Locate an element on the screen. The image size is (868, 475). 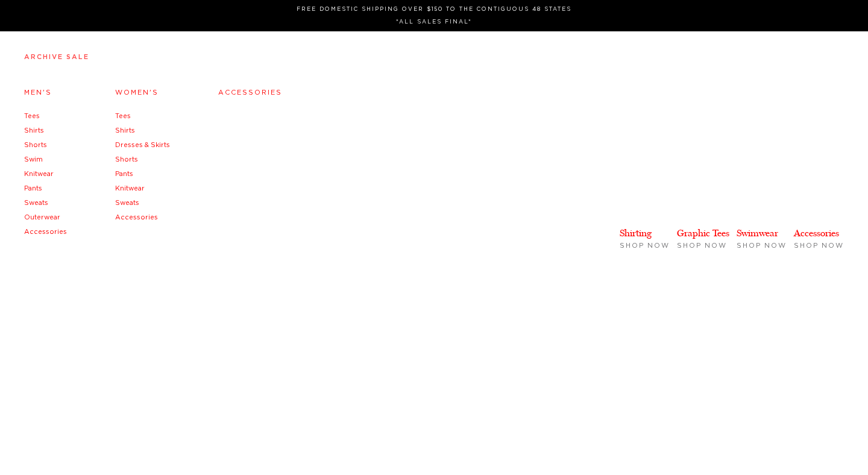
p: *ALL SALES FINAL* is located at coordinates (434, 22).